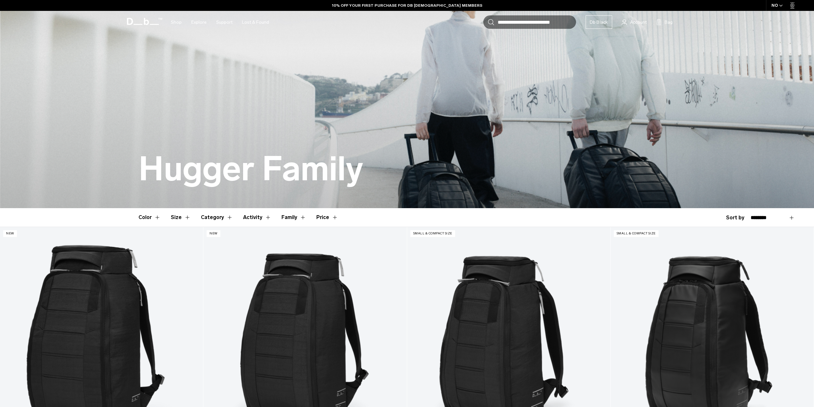 The height and width of the screenshot is (407, 814). Describe the element at coordinates (199, 22) in the screenshot. I see `a: Explore` at that location.